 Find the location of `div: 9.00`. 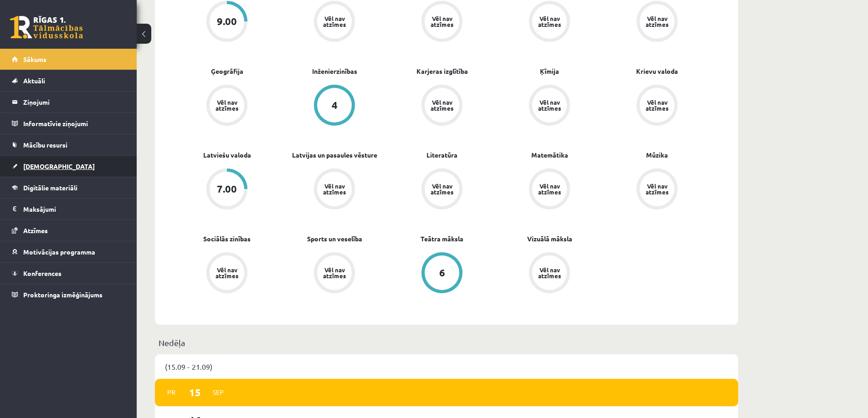

div: 9.00 is located at coordinates (227, 22).